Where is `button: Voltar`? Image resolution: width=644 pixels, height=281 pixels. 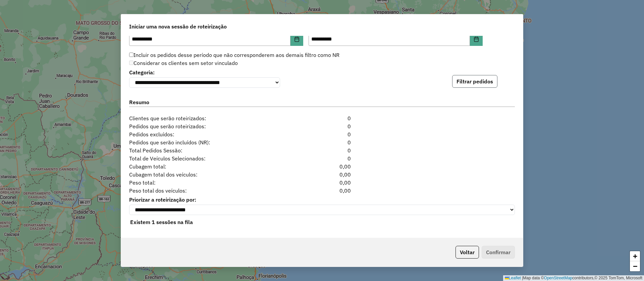 button: Voltar is located at coordinates (467, 252).